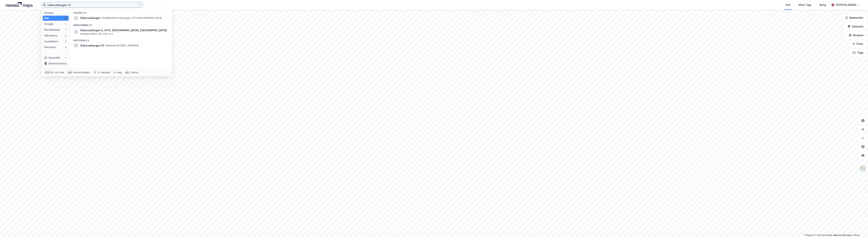  What do you see at coordinates (51, 42) in the screenshot?
I see `div: Leietakere` at bounding box center [51, 42].